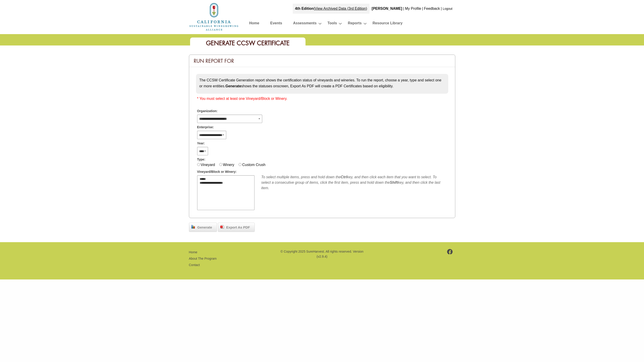  I want to click on a: My Profile, so click(413, 8).